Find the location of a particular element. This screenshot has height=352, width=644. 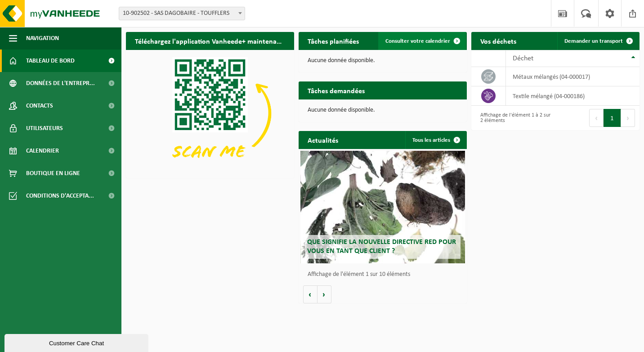

p: Affichage de l'élément 1 sur 10 éléments is located at coordinates (385, 274).